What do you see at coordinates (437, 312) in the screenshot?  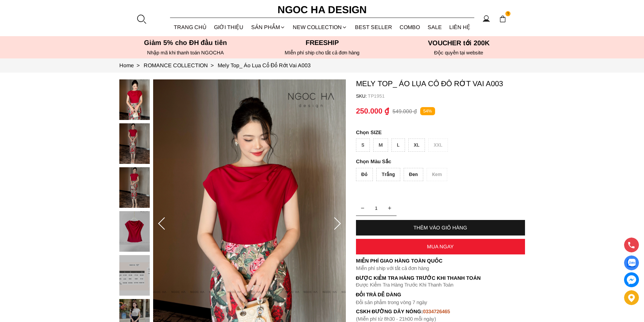 I see `font: 0334726465` at bounding box center [437, 312].